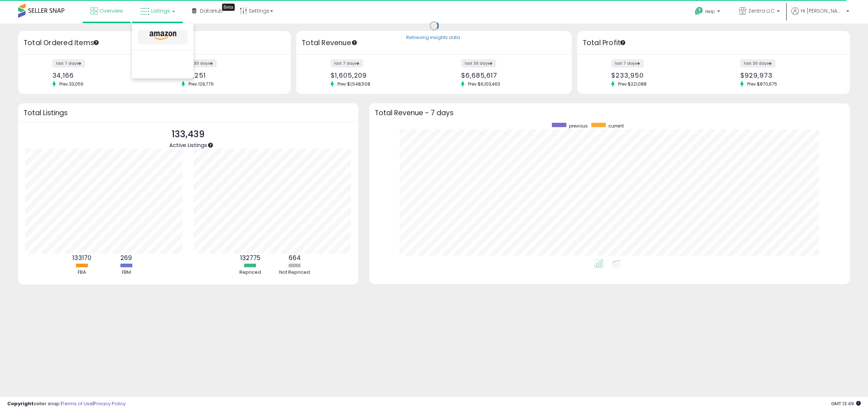  What do you see at coordinates (126, 258) in the screenshot?
I see `b: 269` at bounding box center [126, 258].